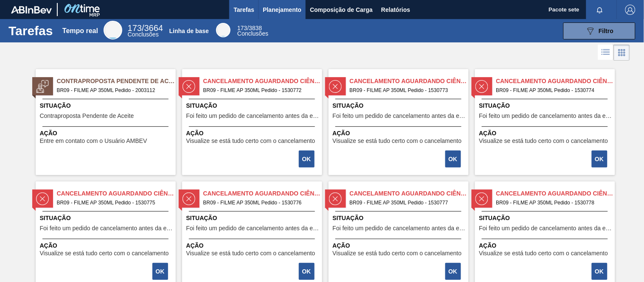 The height and width of the screenshot is (282, 644). I want to click on button: Filtro, so click(599, 31).